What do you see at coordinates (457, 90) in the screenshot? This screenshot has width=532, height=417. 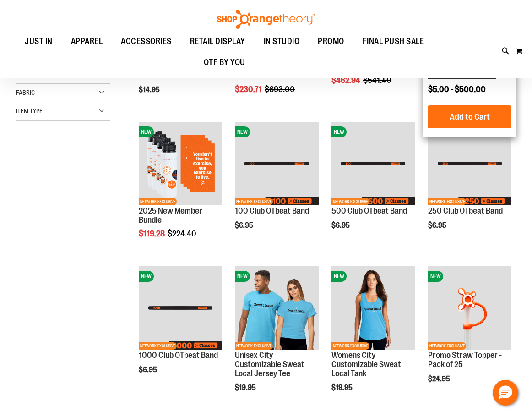 I see `span: $5.00 - $500.00` at bounding box center [457, 90].